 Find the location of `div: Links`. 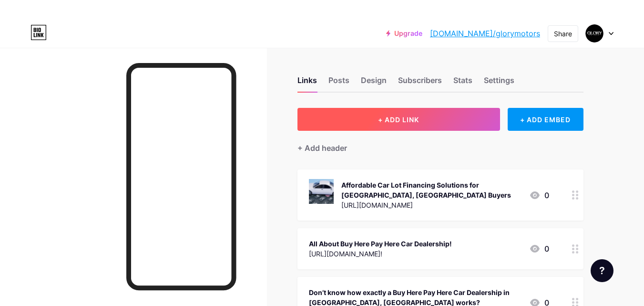

div: Links is located at coordinates (307, 83).